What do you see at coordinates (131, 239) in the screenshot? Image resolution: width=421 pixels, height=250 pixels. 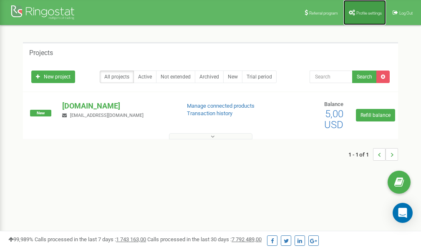 I see `u: 1 743 163,00` at bounding box center [131, 239].